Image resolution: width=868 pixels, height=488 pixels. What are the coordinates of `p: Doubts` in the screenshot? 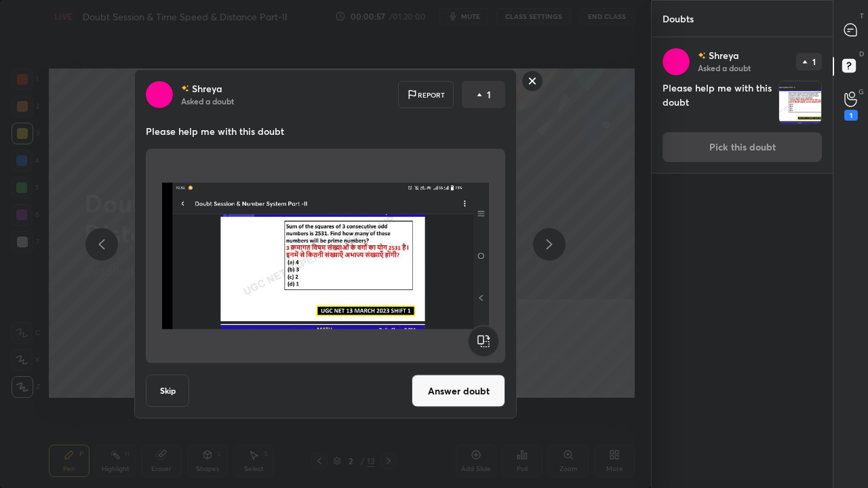 It's located at (678, 18).